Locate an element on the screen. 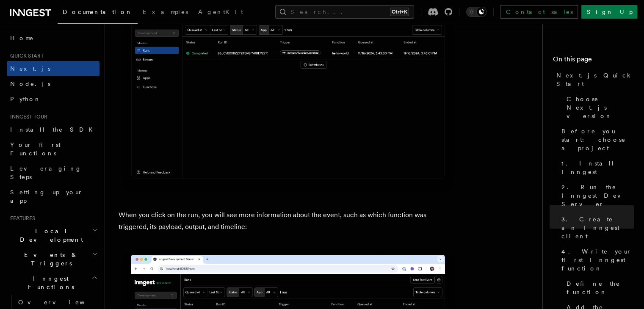 Image resolution: width=644 pixels, height=309 pixels. span: AgentKit is located at coordinates (221, 12).